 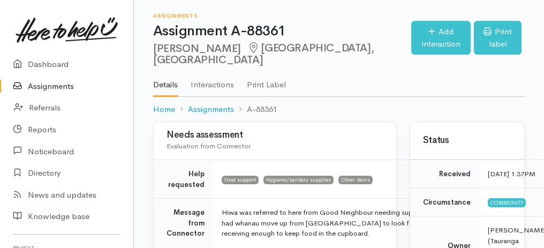 What do you see at coordinates (212, 81) in the screenshot?
I see `a: Interactions` at bounding box center [212, 81].